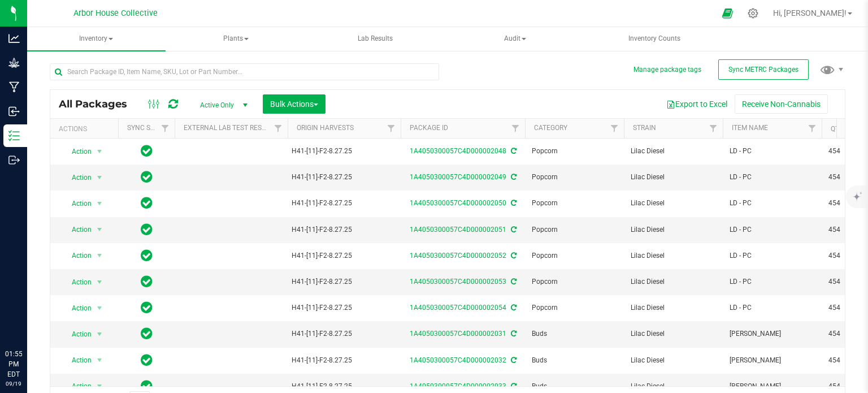  What do you see at coordinates (763, 70) in the screenshot?
I see `button: Sync METRC Packages` at bounding box center [763, 70].